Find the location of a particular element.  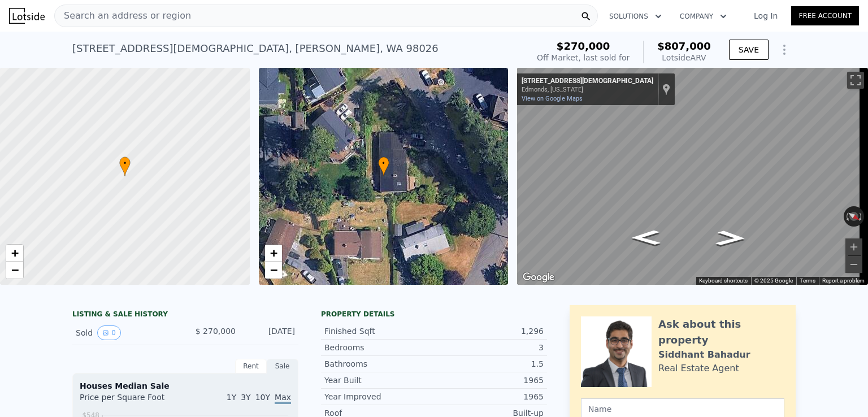

path: Go Southeast, 236th St SW is located at coordinates (646, 237).